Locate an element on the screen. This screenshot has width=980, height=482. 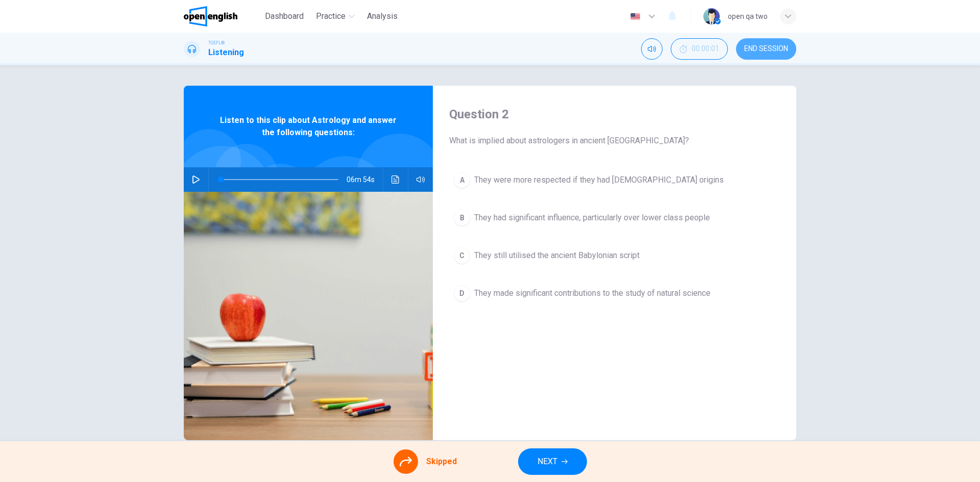
button: Click to see the audio transcription is located at coordinates (396, 179).